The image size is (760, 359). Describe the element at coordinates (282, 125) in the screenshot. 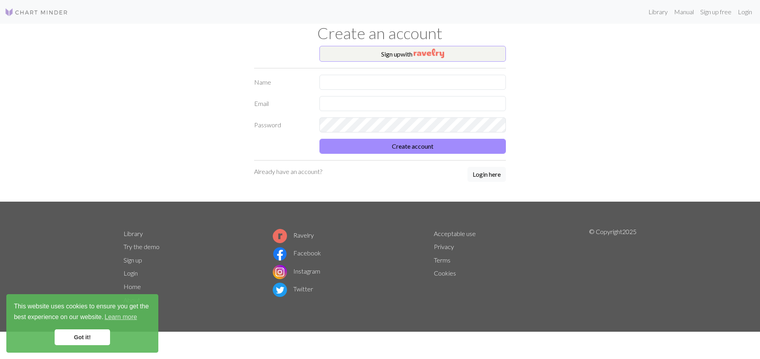

I see `label: Password` at that location.